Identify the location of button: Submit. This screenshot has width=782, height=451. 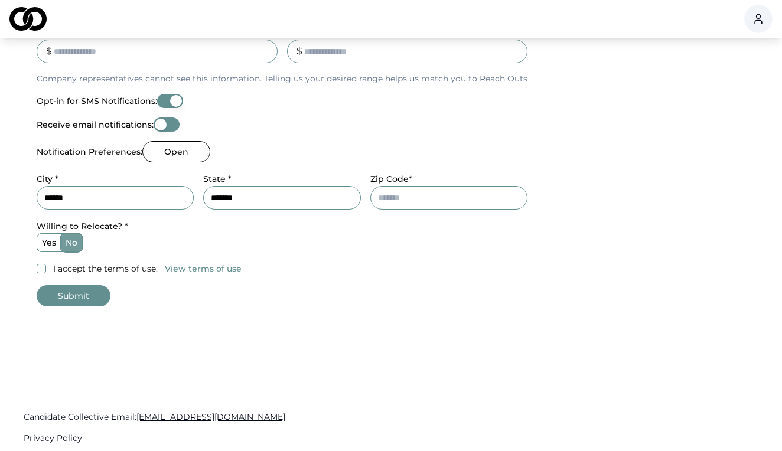
(73, 296).